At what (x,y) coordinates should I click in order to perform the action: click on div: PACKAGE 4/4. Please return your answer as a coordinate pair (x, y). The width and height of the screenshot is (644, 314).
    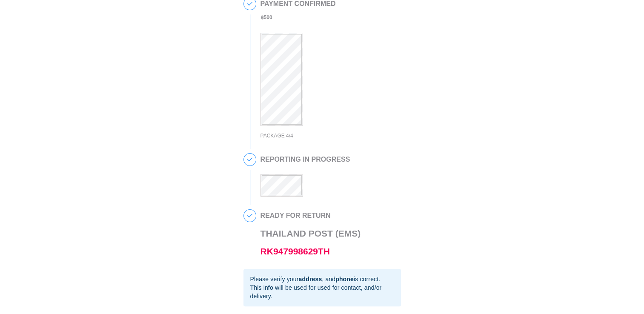
    Looking at the image, I should click on (298, 135).